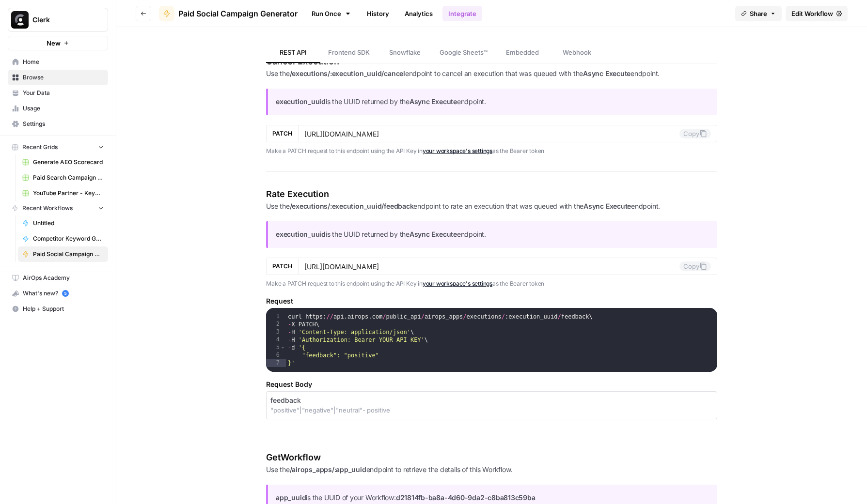  Describe the element at coordinates (577, 53) in the screenshot. I see `span: Webhook` at that location.